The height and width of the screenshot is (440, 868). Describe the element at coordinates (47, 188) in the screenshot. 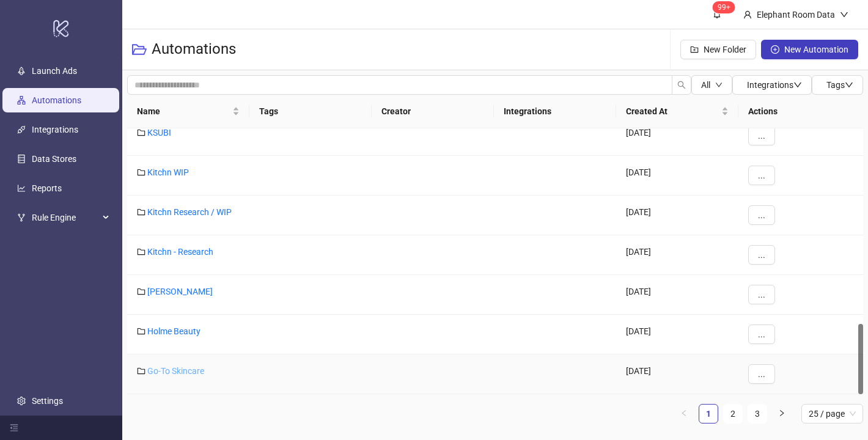

I see `a: Reports` at that location.